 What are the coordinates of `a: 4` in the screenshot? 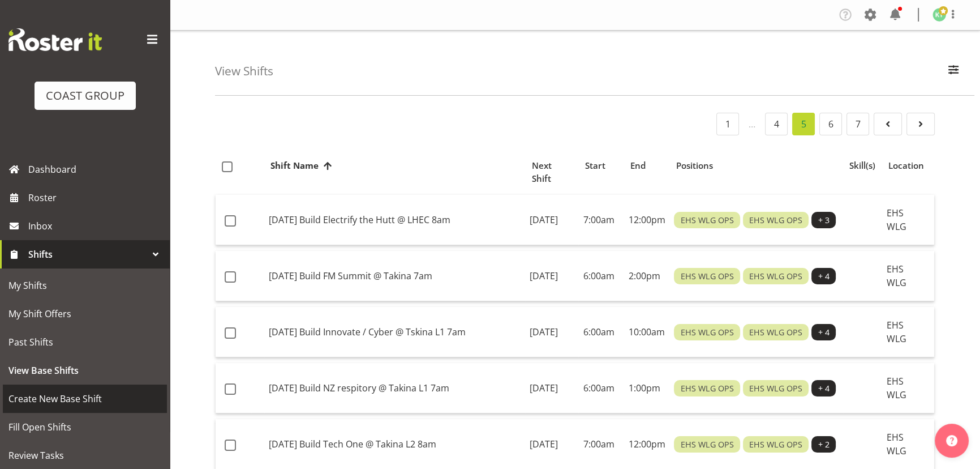 It's located at (776, 124).